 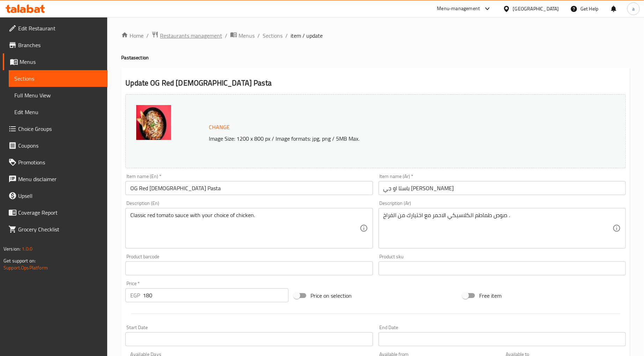 What do you see at coordinates (633, 8) in the screenshot?
I see `span: a` at bounding box center [633, 8].